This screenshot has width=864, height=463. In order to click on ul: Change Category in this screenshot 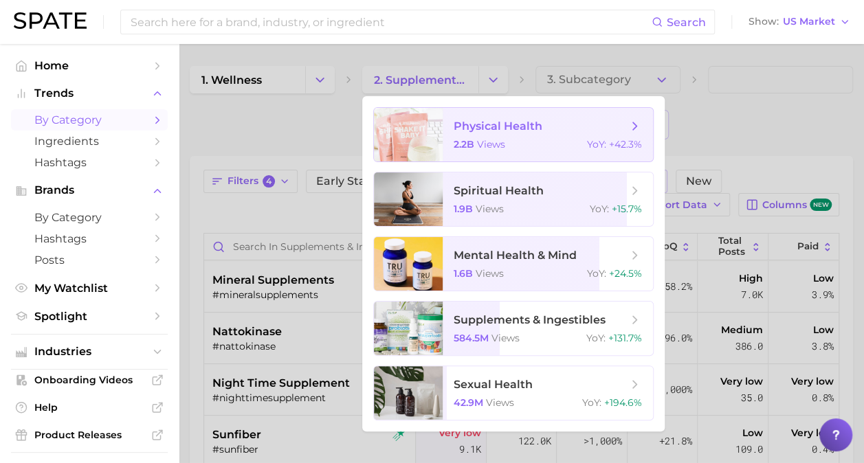, I will do `click(513, 264)`.